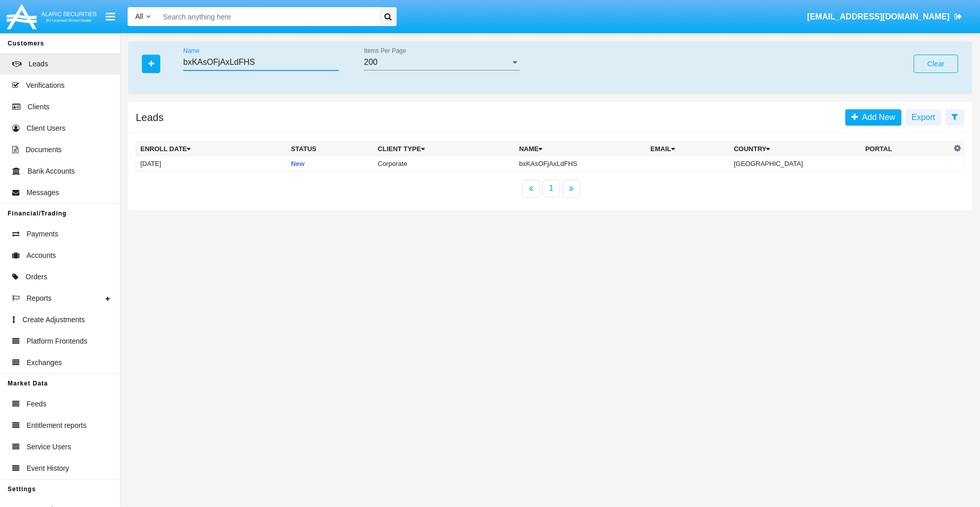  I want to click on th: Country, so click(796, 149).